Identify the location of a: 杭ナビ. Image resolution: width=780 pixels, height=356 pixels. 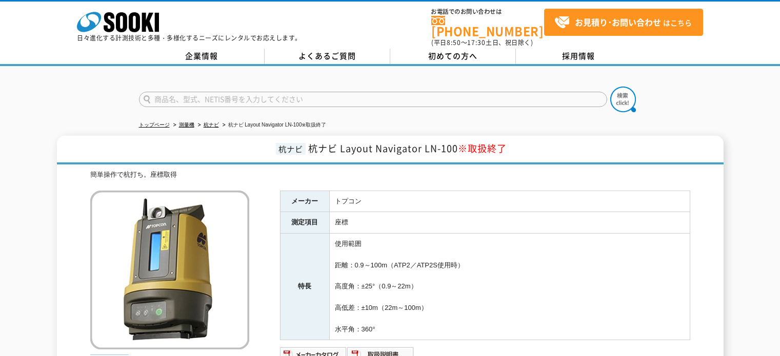
(211, 125).